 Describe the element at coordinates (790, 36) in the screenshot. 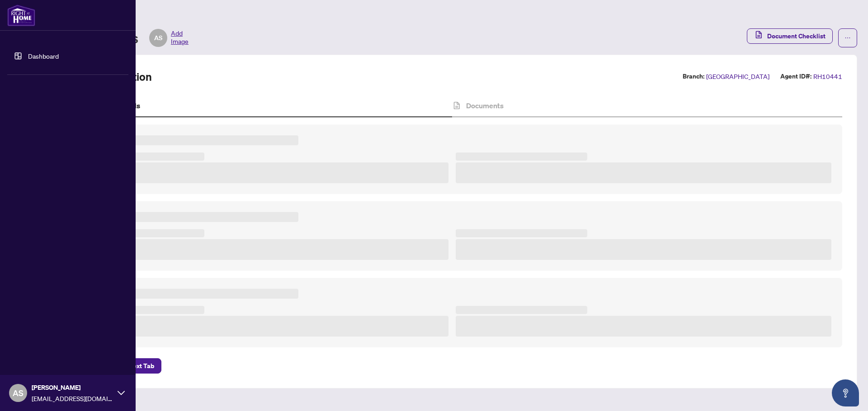

I see `button: Document Checklist` at that location.